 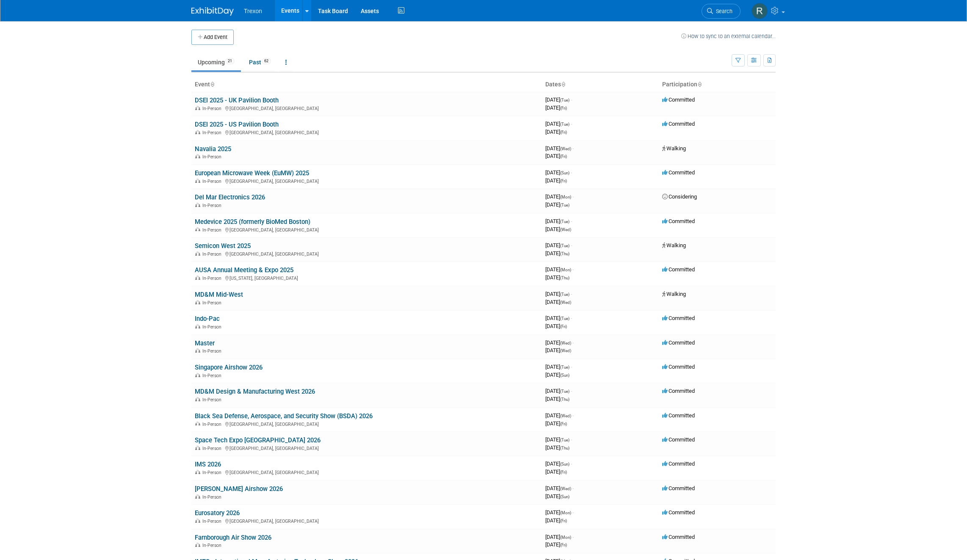 What do you see at coordinates (213, 149) in the screenshot?
I see `a: Navalia 2025` at bounding box center [213, 149].